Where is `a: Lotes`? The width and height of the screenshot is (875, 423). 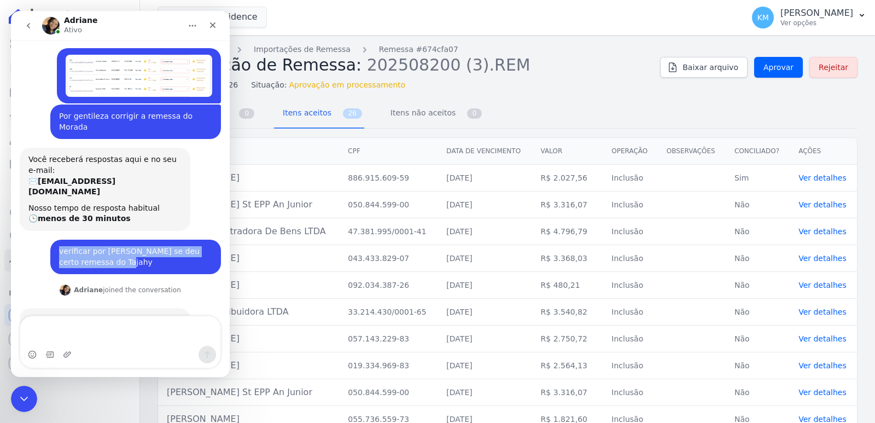
a: Lotes is located at coordinates (69, 116).